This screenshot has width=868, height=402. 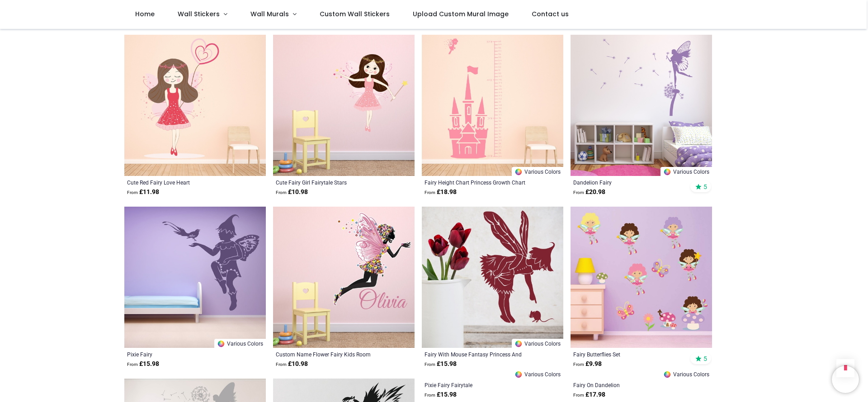 I want to click on img: Cute Fairy Girl Fairytale Stars Wall Sticker, so click(x=344, y=105).